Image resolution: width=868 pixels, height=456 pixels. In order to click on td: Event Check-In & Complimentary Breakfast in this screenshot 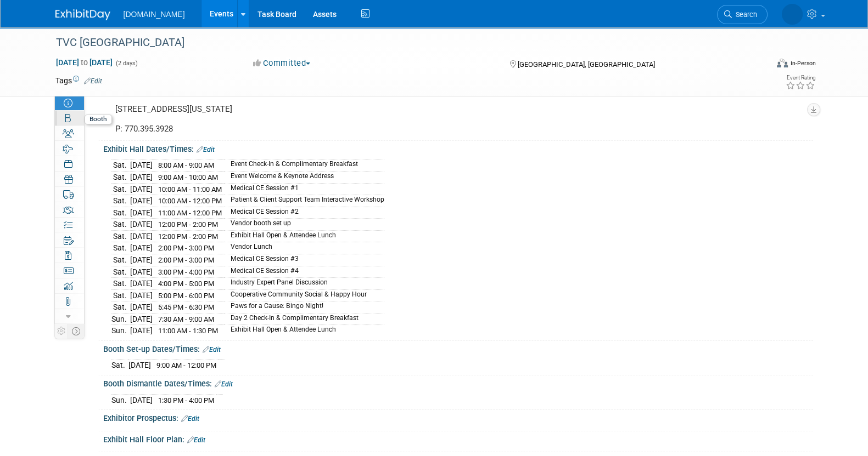, I will do `click(304, 165)`.